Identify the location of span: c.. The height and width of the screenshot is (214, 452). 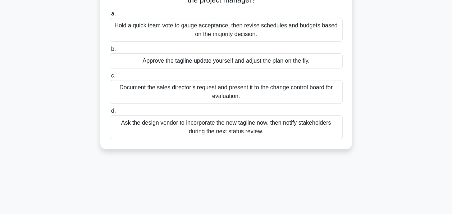
(113, 75).